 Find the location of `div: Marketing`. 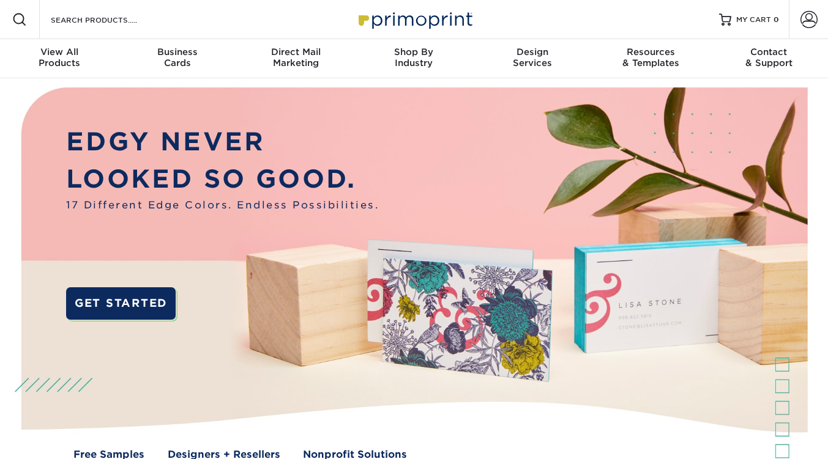

div: Marketing is located at coordinates (295, 58).